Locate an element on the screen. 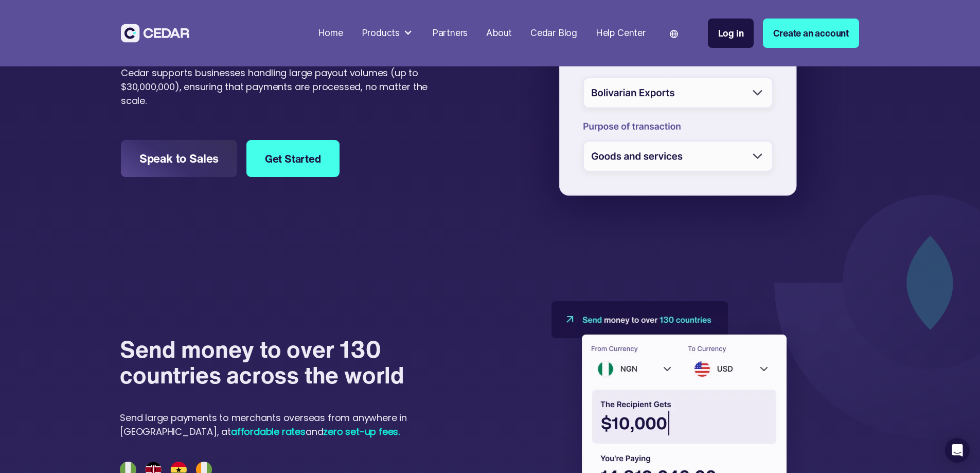  span: affordable rates is located at coordinates (268, 431).